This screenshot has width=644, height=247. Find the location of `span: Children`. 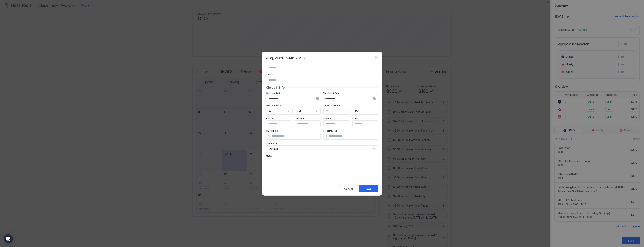

span: Children is located at coordinates (300, 118).